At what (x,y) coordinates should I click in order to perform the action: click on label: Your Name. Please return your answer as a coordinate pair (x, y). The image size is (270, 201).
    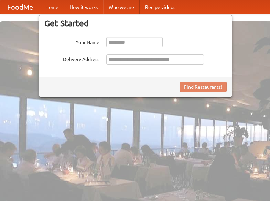
    Looking at the image, I should click on (72, 41).